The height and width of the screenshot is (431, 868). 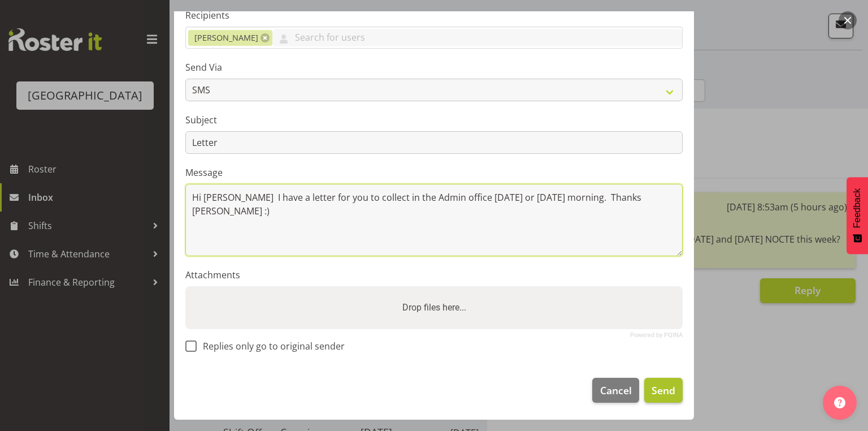 I want to click on input: Subject, so click(x=434, y=143).